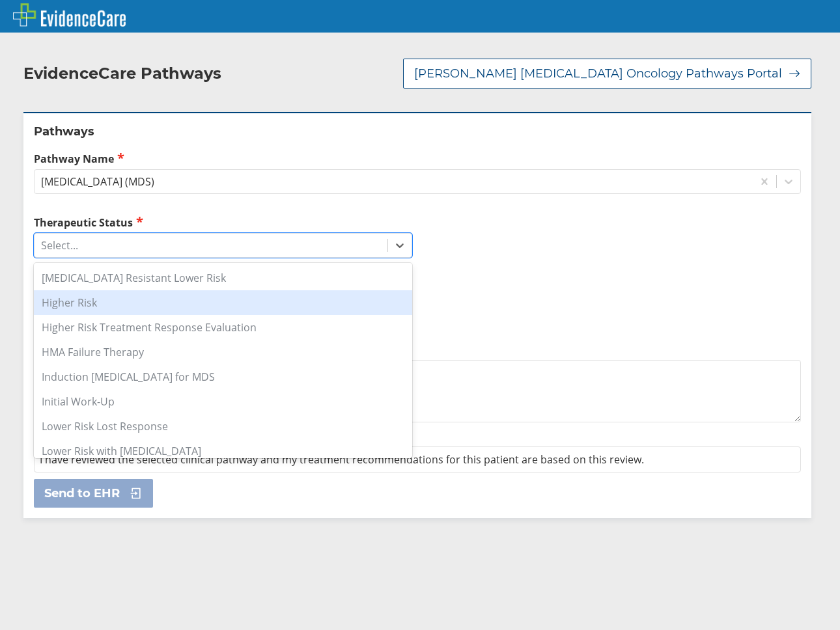 This screenshot has height=630, width=840. What do you see at coordinates (223, 221) in the screenshot?
I see `label: Therapeutic Status` at bounding box center [223, 221].